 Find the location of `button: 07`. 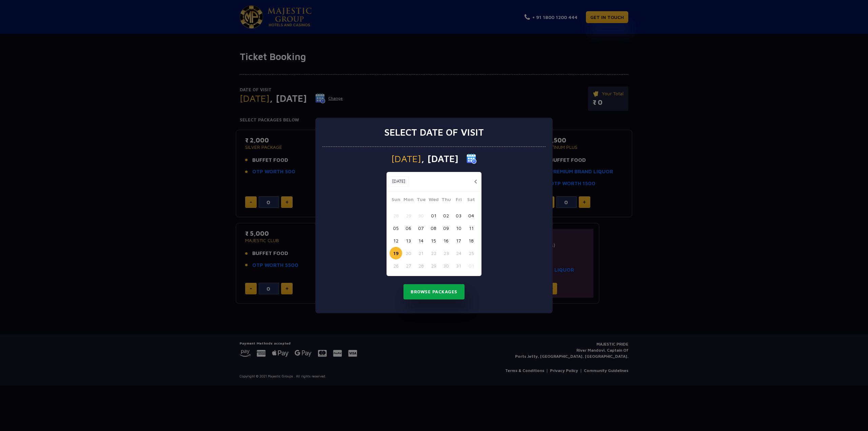

button: 07 is located at coordinates (421, 228).